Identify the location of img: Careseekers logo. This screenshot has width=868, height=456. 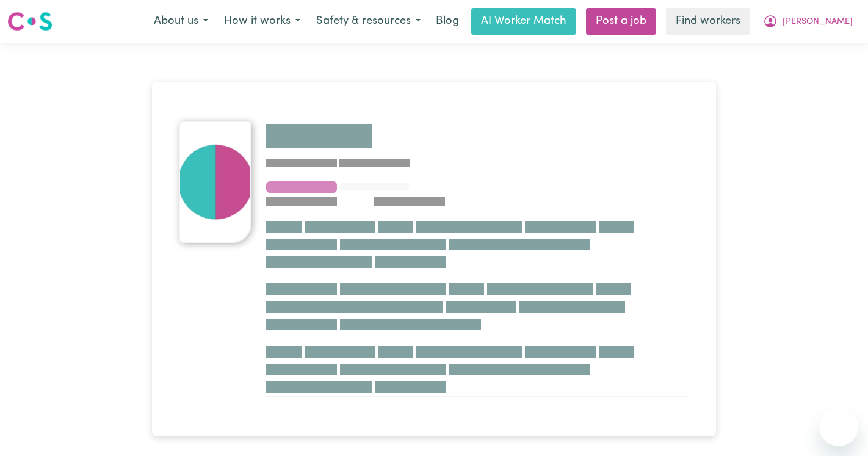
(30, 22).